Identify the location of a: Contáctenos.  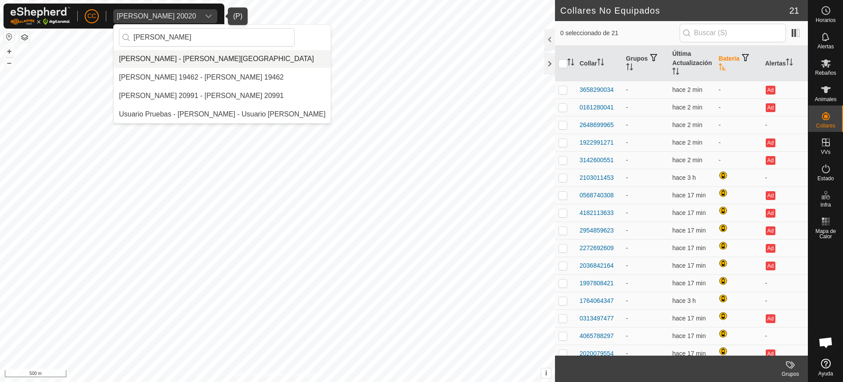
(308, 374).